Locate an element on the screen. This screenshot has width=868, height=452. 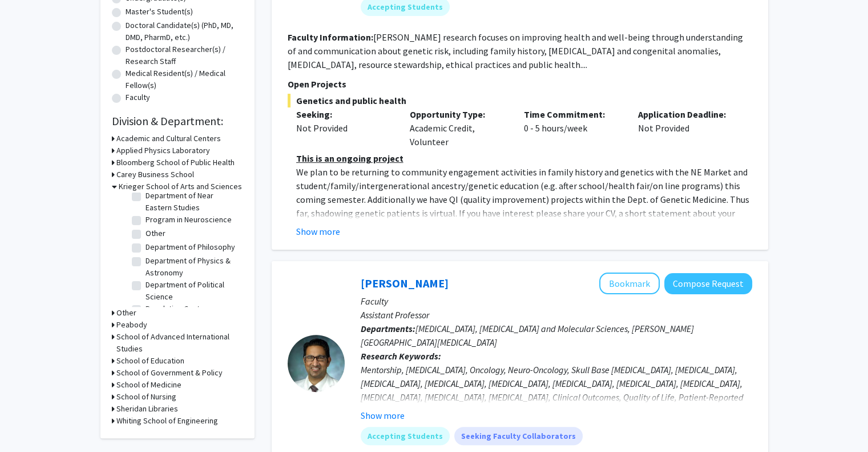
label: Postdoctoral Researcher(s) / Research Staff is located at coordinates (184, 55).